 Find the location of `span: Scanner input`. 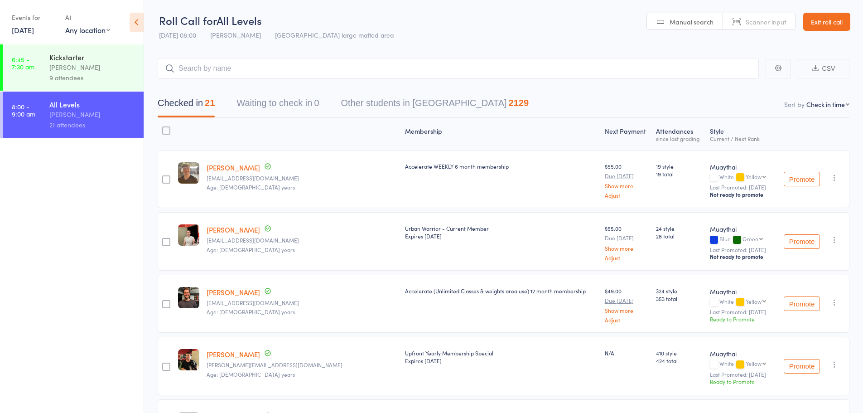

span: Scanner input is located at coordinates (766, 22).